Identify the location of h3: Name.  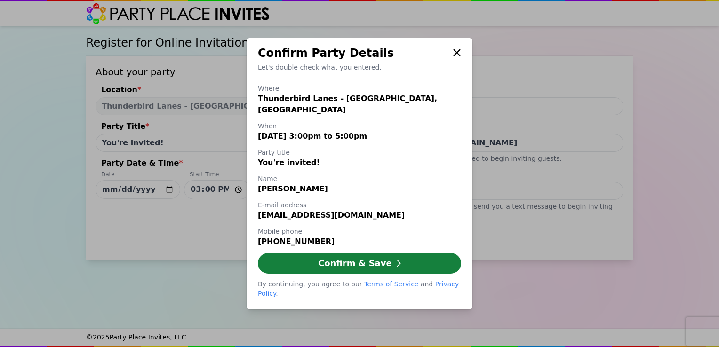
(360, 179).